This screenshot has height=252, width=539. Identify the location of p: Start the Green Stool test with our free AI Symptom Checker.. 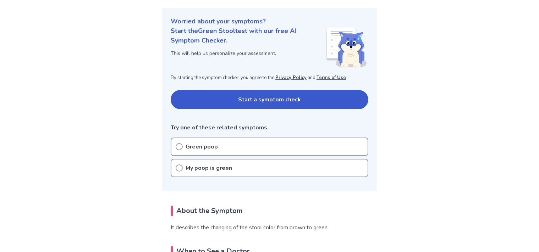
(248, 36).